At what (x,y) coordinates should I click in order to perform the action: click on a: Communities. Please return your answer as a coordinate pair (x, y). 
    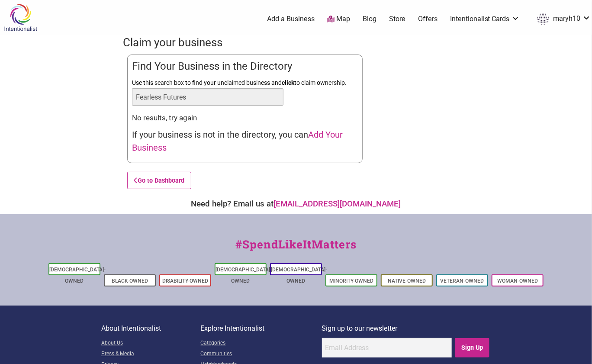
    Looking at the image, I should click on (262, 354).